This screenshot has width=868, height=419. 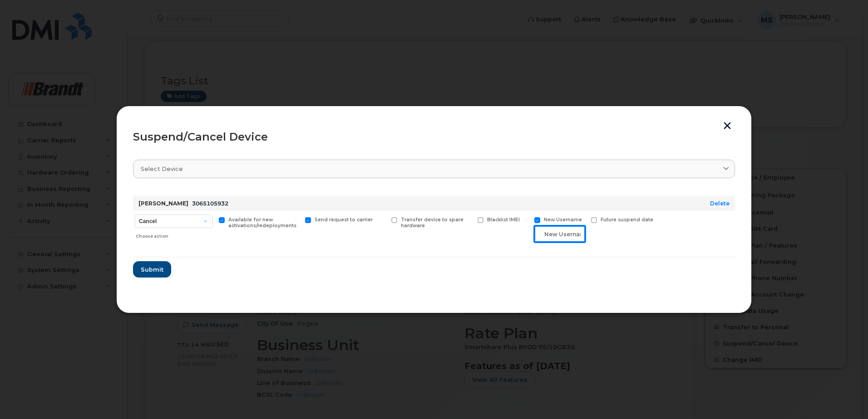 What do you see at coordinates (432, 222) in the screenshot?
I see `span: Transfer device to spare hardware` at bounding box center [432, 222].